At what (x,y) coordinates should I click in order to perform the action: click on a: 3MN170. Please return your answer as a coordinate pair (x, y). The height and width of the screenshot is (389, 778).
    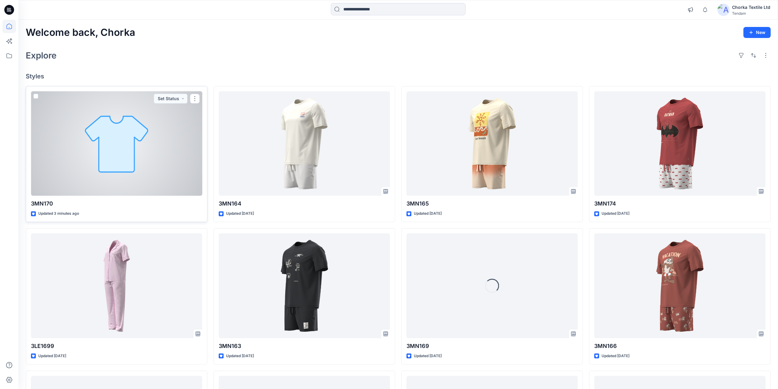
    Looking at the image, I should click on (116, 144).